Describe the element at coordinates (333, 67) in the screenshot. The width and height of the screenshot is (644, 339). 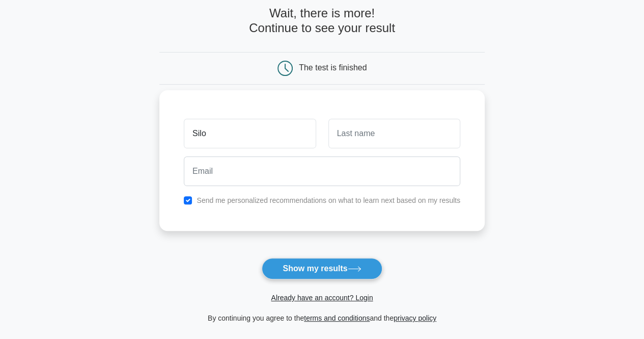
I see `div: The test is finished` at that location.